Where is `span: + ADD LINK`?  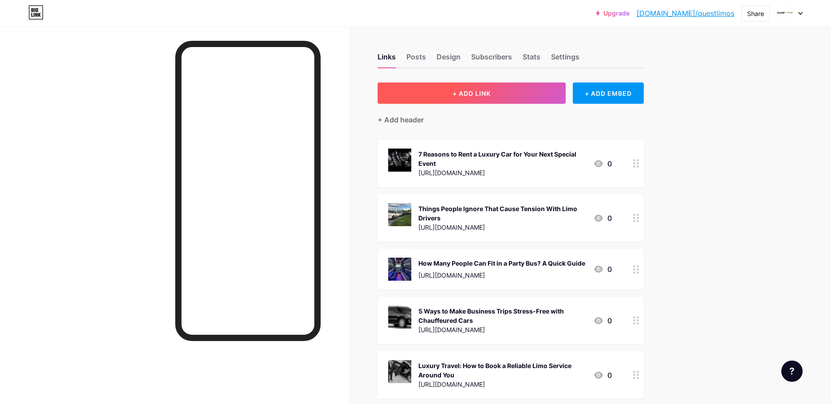 span: + ADD LINK is located at coordinates (472, 93).